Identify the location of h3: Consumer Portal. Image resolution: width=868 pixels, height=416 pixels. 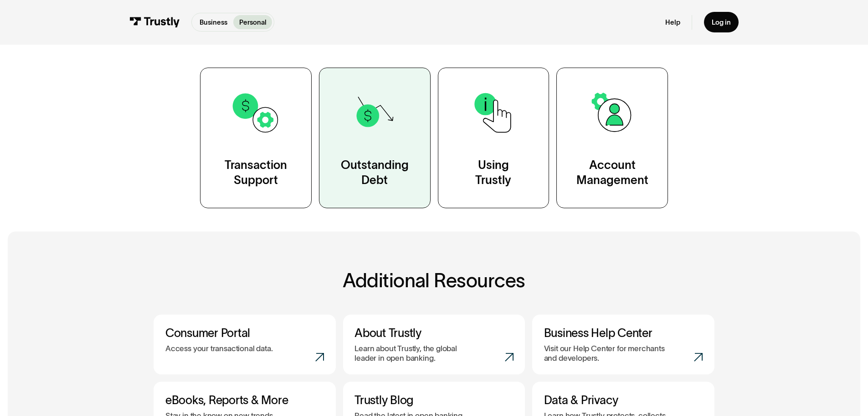
(245, 332).